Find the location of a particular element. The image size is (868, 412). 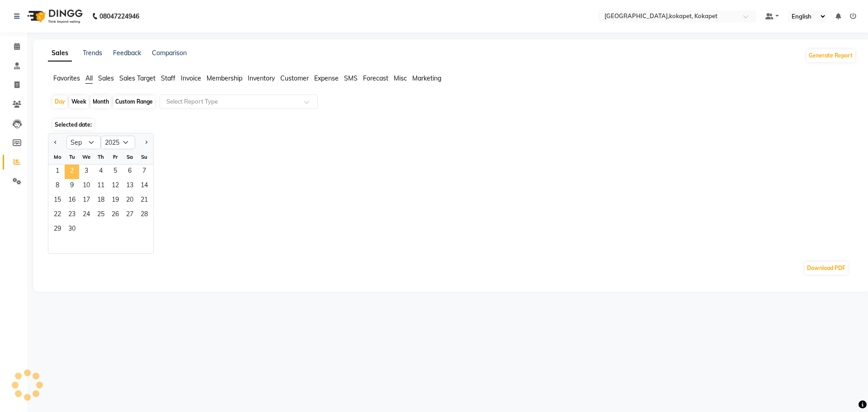

div: Monday, September 1, 2025 is located at coordinates (57, 172).